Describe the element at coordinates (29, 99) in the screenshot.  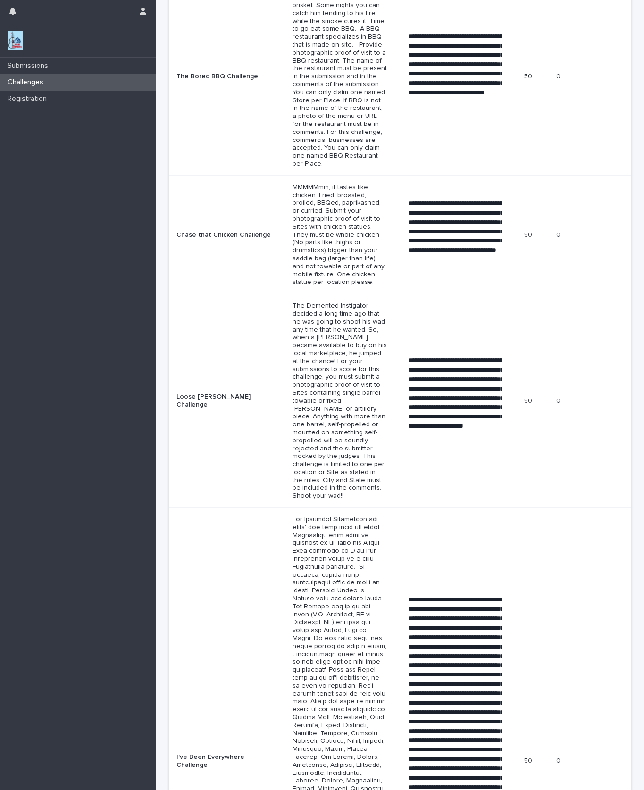
I see `p: Registration` at that location.